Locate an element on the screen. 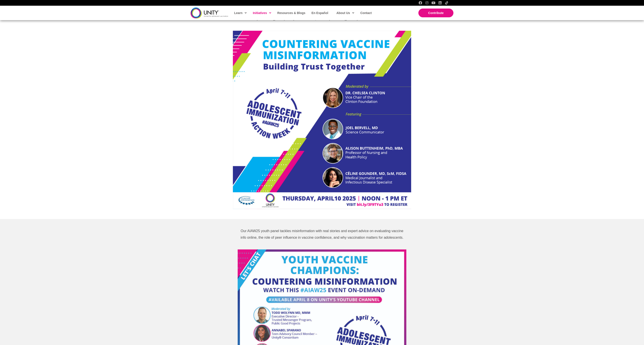 The width and height of the screenshot is (644, 345). span: Contribute is located at coordinates (436, 13).